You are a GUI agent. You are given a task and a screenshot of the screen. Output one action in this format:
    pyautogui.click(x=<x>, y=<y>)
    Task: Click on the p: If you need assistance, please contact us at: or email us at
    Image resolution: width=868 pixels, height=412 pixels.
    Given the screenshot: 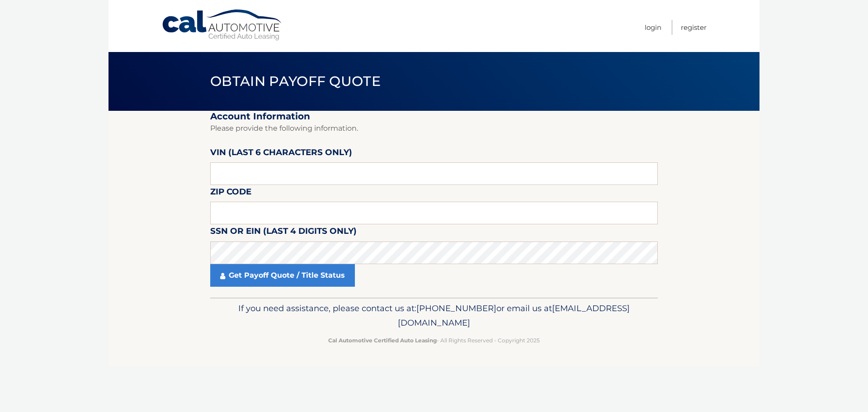 What is the action you would take?
    pyautogui.click(x=434, y=316)
    